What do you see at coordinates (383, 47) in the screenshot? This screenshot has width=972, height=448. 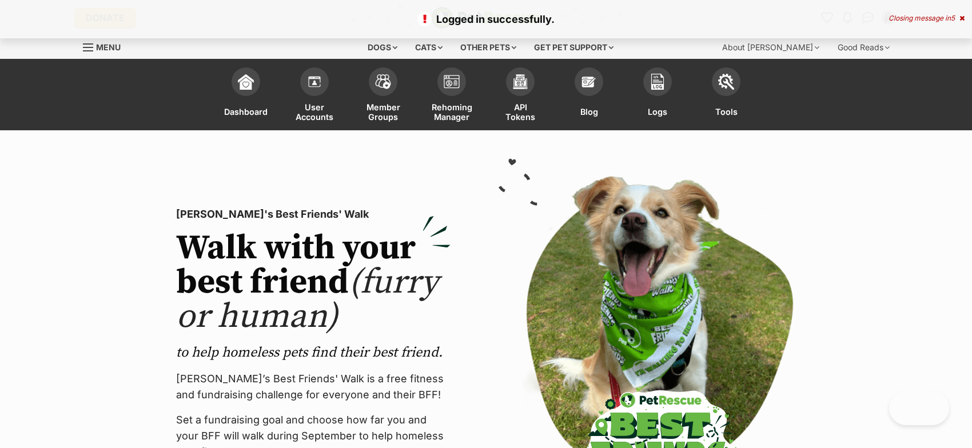 I see `div: Dogs` at bounding box center [383, 47].